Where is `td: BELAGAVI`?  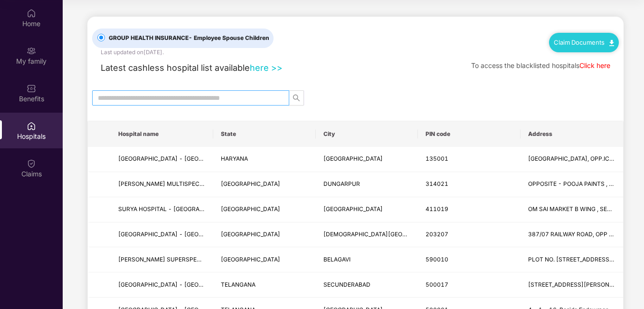
td: BELAGAVI is located at coordinates (368, 260).